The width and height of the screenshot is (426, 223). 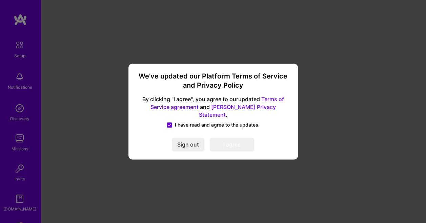 What do you see at coordinates (217, 103) in the screenshot?
I see `a: Terms of Service agreement` at bounding box center [217, 103].